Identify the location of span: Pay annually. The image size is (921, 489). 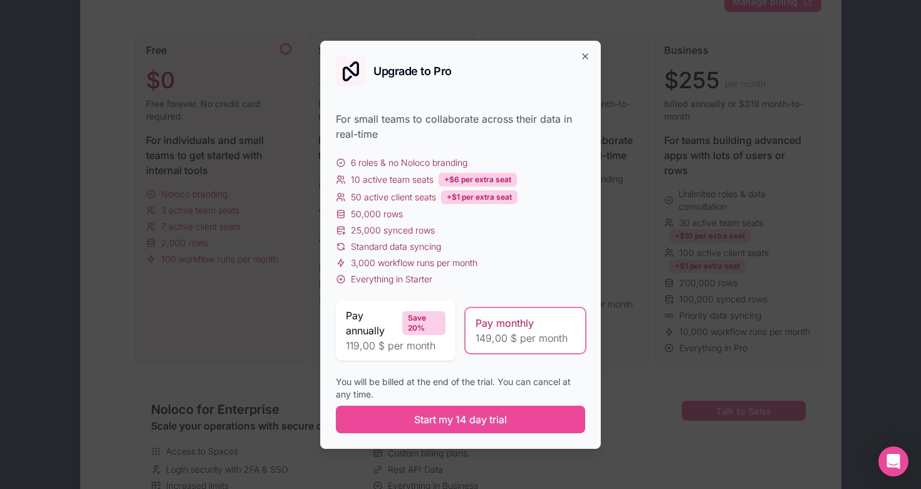
(371, 323).